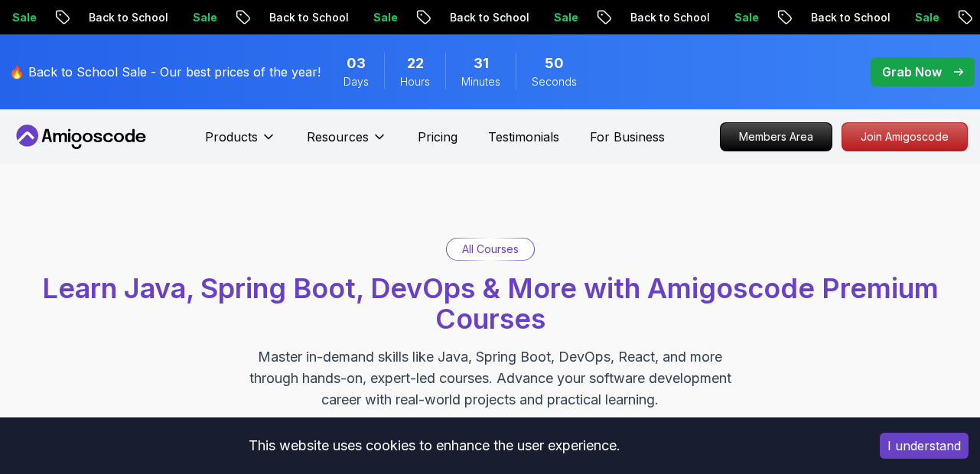  What do you see at coordinates (524, 137) in the screenshot?
I see `a: Testimonials` at bounding box center [524, 137].